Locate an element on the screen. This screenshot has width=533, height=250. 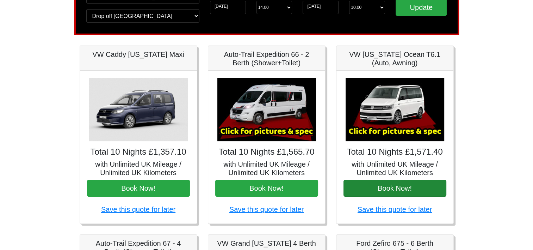
img: Auto-Trail Expedition 66 - 2 Berth (Shower+Toilet) is located at coordinates (267, 109).